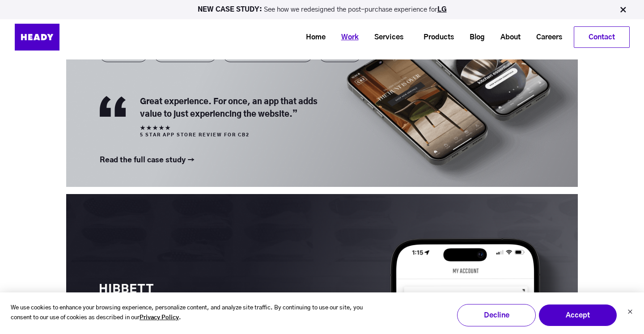 The height and width of the screenshot is (334, 644). Describe the element at coordinates (356, 37) in the screenshot. I see `div: Navigation Menu` at that location.